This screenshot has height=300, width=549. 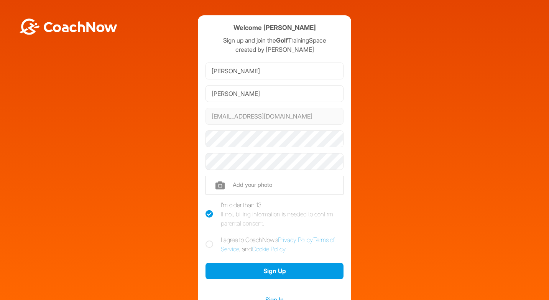 I want to click on label: I agree to CoachNow's , , and ., so click(x=275, y=244).